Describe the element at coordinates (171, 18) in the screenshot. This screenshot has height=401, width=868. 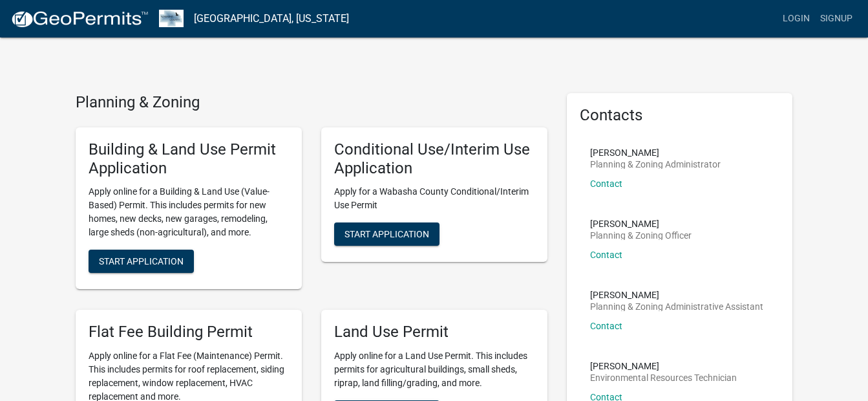
I see `img: Wabasha County, Minnesota` at that location.